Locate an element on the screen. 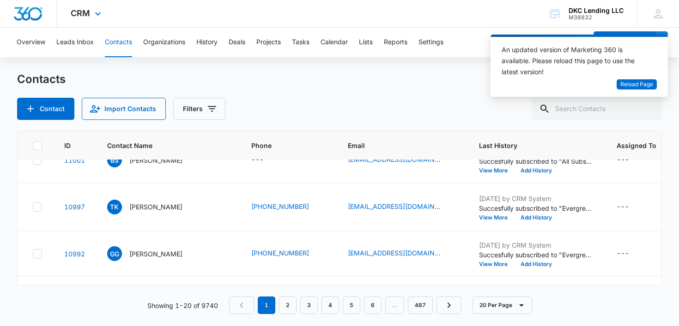  div: Contact Name - Tim Koehler - Select to Edit Field is located at coordinates (153, 207).